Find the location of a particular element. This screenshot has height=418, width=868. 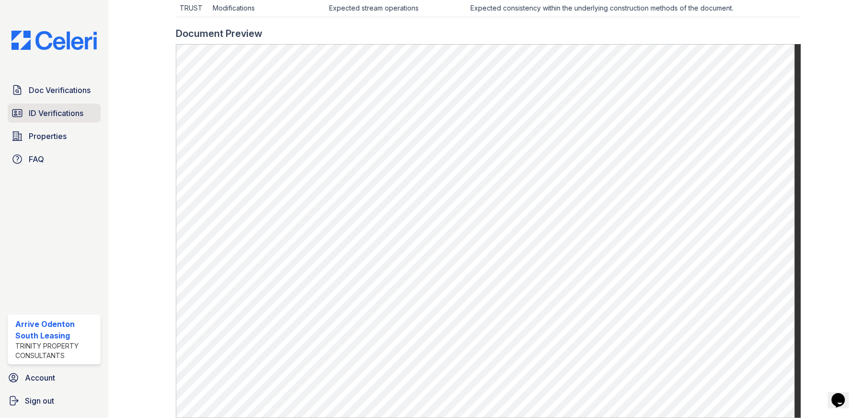

span: Sign out is located at coordinates (39, 401).